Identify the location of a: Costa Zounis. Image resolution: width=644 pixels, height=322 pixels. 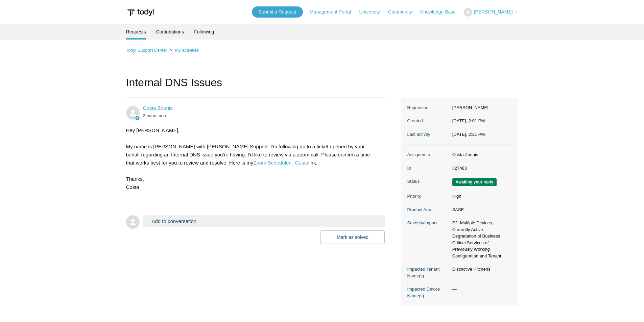
(158, 108).